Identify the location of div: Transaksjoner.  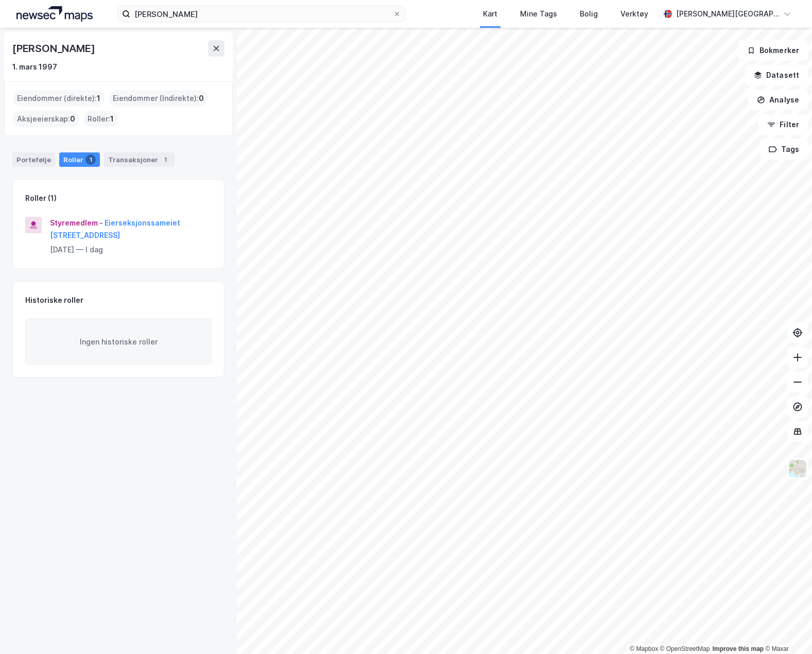
(139, 160).